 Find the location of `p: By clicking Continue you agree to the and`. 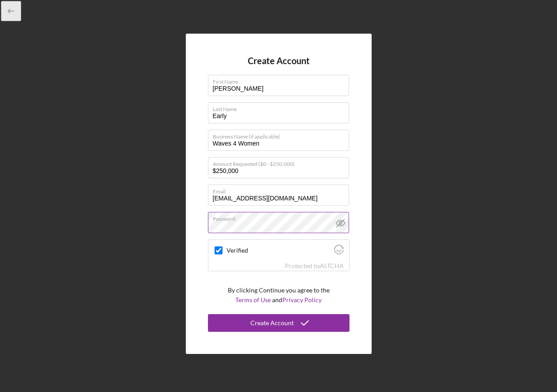

p: By clicking Continue you agree to the and is located at coordinates (278, 295).